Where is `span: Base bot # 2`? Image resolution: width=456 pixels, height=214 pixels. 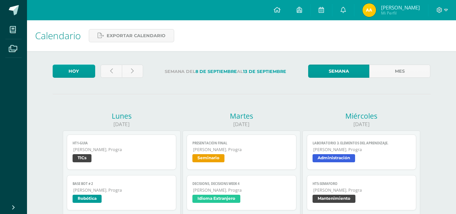
span: Base bot # 2 is located at coordinates (122, 183).